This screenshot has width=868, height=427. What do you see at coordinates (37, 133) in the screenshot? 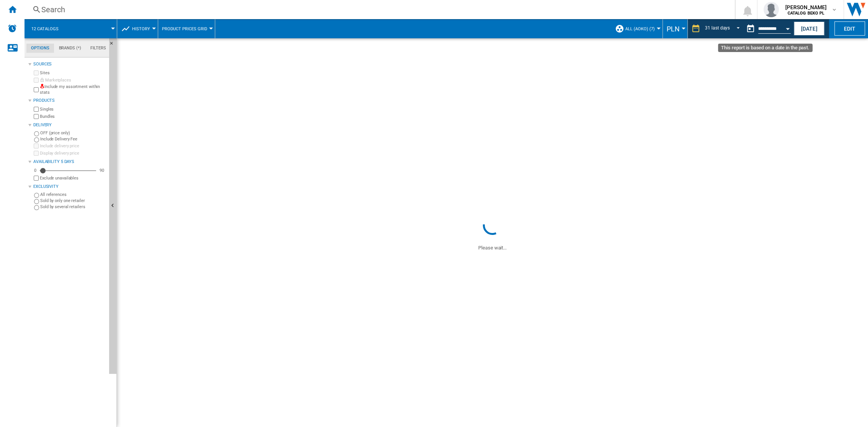
I see `input: OFF (price only)` at bounding box center [37, 133].